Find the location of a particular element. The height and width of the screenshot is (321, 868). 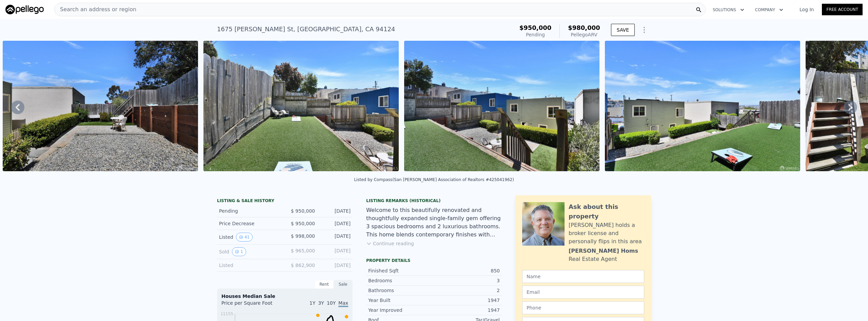

span: $980,000 is located at coordinates (584, 27).